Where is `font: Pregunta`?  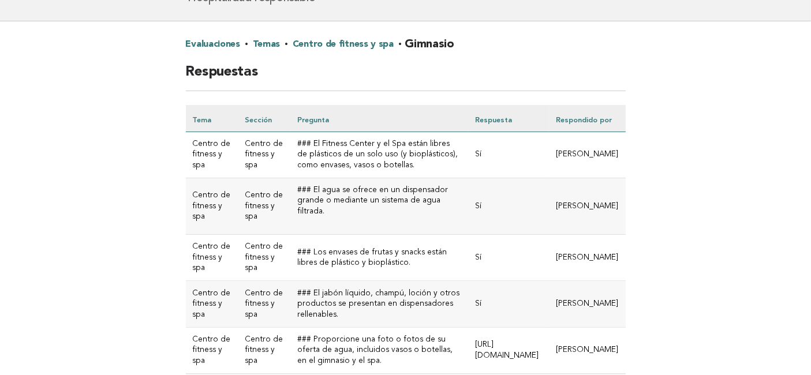 font: Pregunta is located at coordinates (313, 119).